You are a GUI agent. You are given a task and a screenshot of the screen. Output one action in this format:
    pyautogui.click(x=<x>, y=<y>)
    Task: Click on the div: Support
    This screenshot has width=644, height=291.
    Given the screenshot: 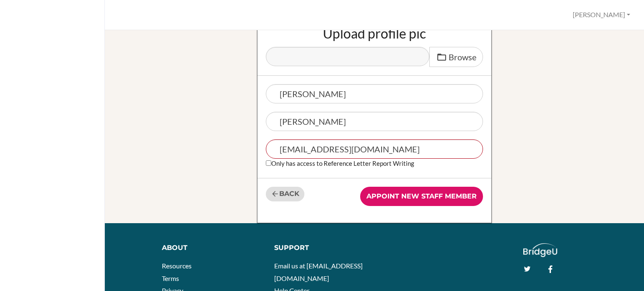 What is the action you would take?
    pyautogui.click(x=321, y=248)
    